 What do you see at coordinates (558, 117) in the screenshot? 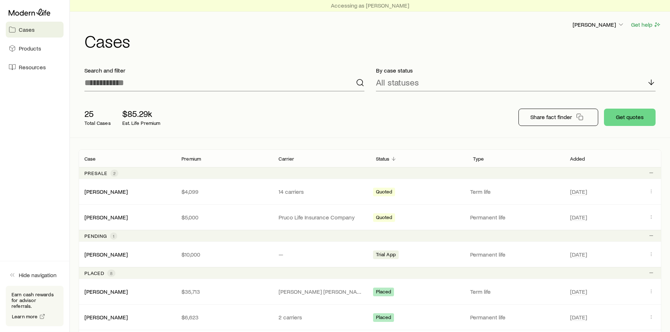
I see `button: Share fact finder` at bounding box center [558, 117].